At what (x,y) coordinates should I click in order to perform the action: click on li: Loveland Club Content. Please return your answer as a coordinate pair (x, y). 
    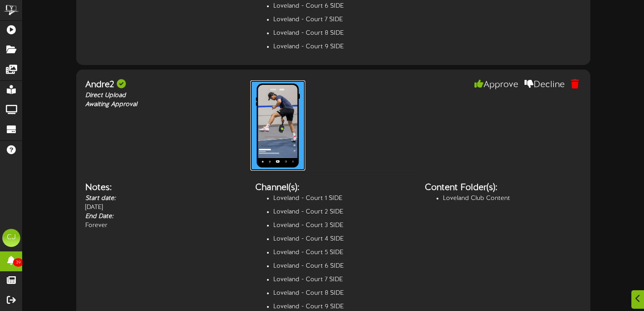
    Looking at the image, I should click on (512, 199).